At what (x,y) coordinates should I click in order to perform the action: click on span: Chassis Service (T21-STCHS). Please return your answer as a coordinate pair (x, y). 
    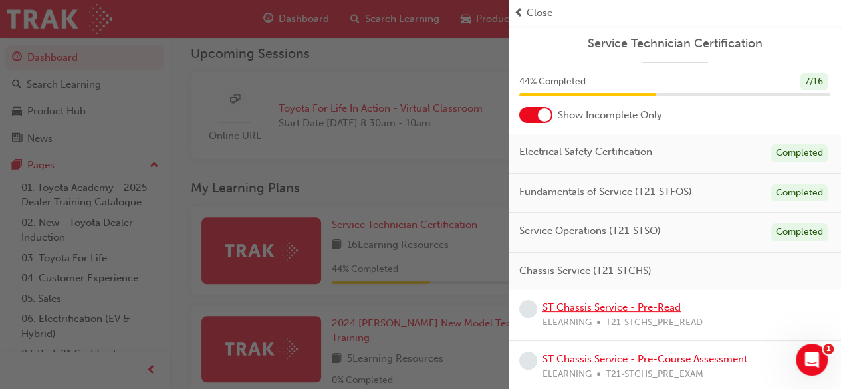
    Looking at the image, I should click on (585, 271).